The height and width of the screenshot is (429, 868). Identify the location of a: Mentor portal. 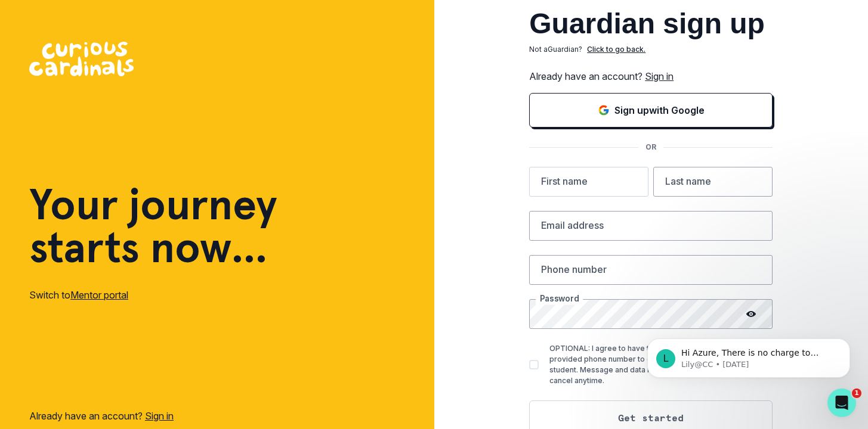
(99, 295).